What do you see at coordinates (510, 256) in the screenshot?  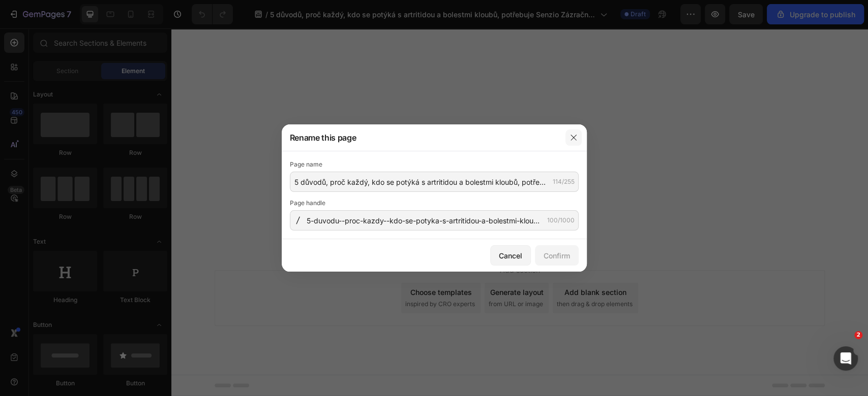 I see `div: Cancel` at bounding box center [510, 256].